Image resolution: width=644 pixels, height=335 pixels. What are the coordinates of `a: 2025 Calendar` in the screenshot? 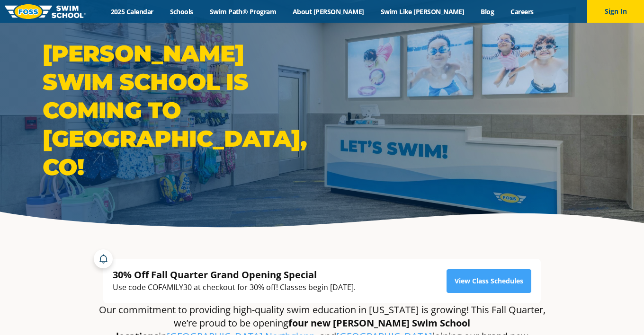 It's located at (132, 11).